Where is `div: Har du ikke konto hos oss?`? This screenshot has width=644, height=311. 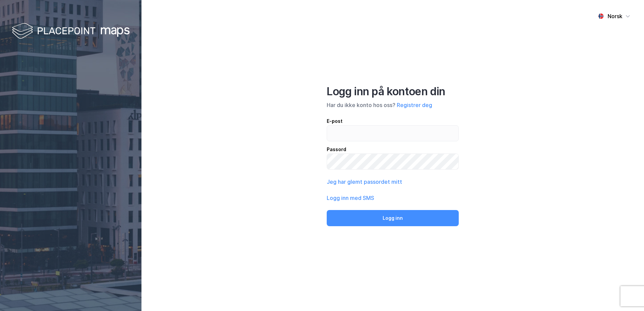 div: Har du ikke konto hos oss? is located at coordinates (393, 105).